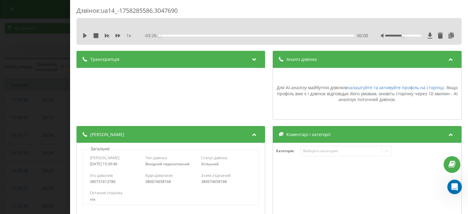 The width and height of the screenshot is (468, 214). I want to click on span: Хто дзвонив, so click(101, 176).